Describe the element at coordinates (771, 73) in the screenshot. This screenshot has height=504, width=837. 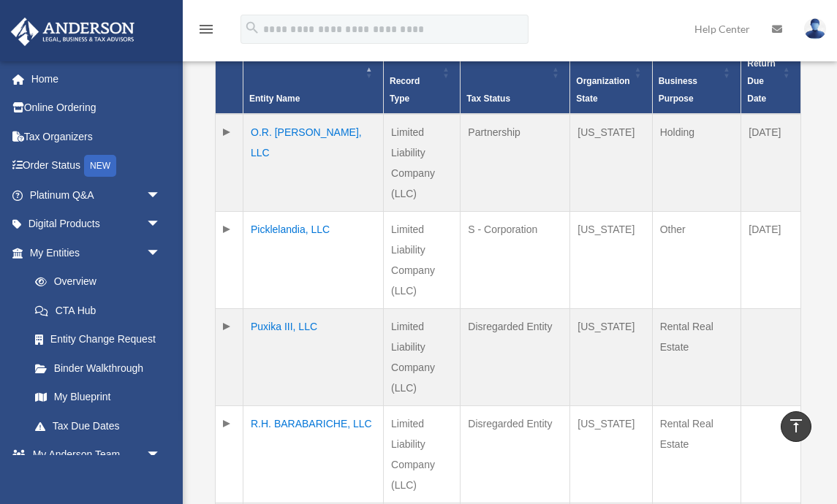
I see `th: Federal Return Due Date: Activate to sort` at that location.